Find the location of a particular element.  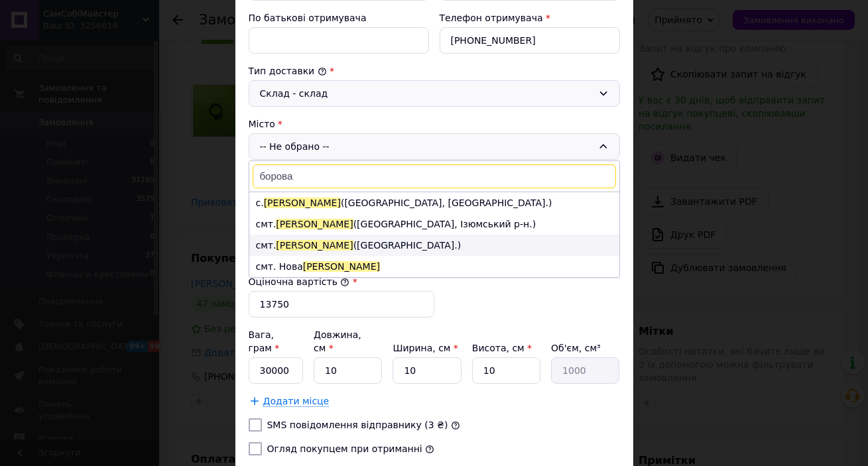

div: Місто is located at coordinates (434, 124).